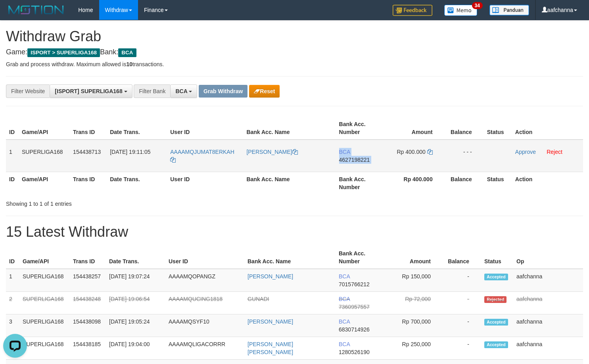 The image size is (589, 364). Describe the element at coordinates (354, 307) in the screenshot. I see `span: Copy 7360957557 to clipboard` at that location.